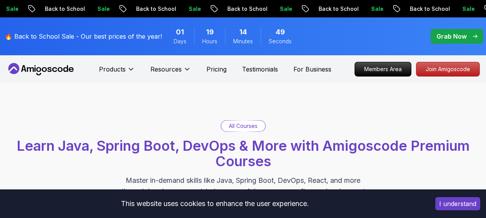 The height and width of the screenshot is (218, 486). I want to click on a: Members Area, so click(383, 69).